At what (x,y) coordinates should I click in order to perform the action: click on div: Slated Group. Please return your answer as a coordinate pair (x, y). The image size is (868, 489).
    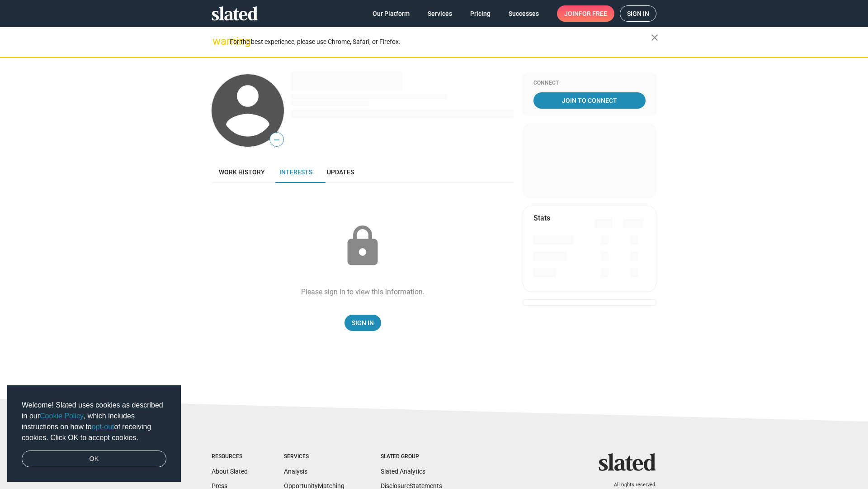
    Looking at the image, I should click on (411, 456).